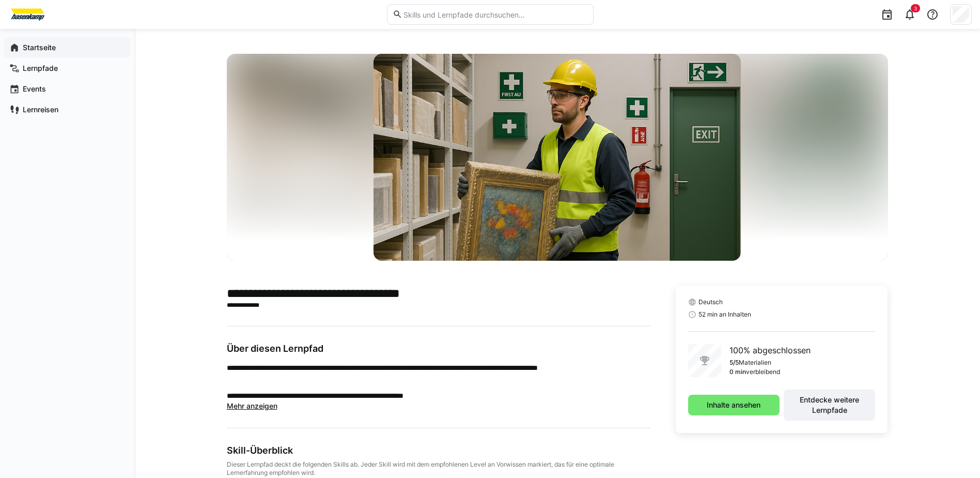  Describe the element at coordinates (829, 405) in the screenshot. I see `button: Entdecke weitere Lernpfade` at that location.